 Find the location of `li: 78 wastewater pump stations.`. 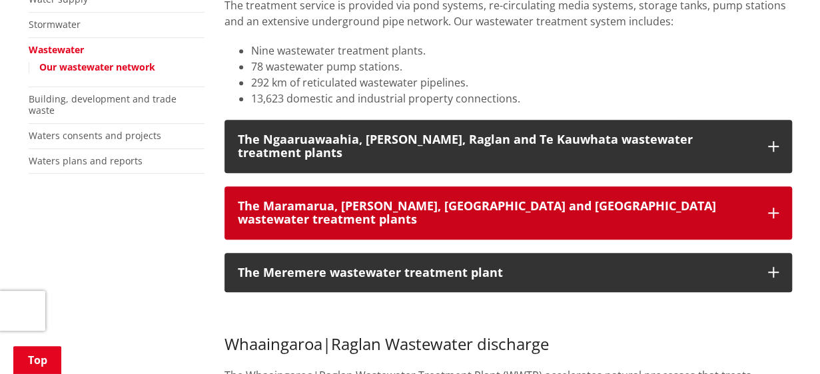

li: 78 wastewater pump stations. is located at coordinates (522, 67).